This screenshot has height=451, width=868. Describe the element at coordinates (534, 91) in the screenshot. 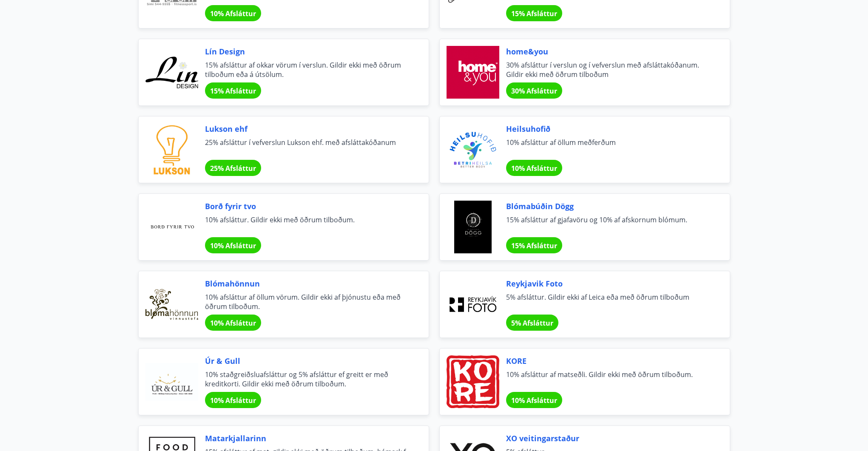

I see `span: 30% Afsláttur` at that location.